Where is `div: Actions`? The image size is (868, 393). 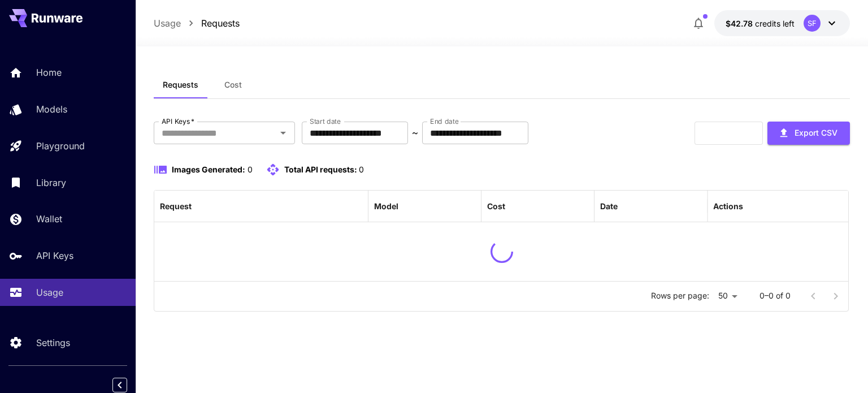
div: Actions is located at coordinates (728, 206).